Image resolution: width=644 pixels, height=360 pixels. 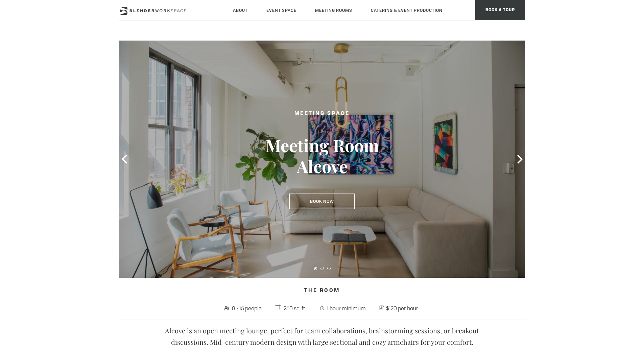 I want to click on span: 250 sq. ft., so click(x=295, y=308).